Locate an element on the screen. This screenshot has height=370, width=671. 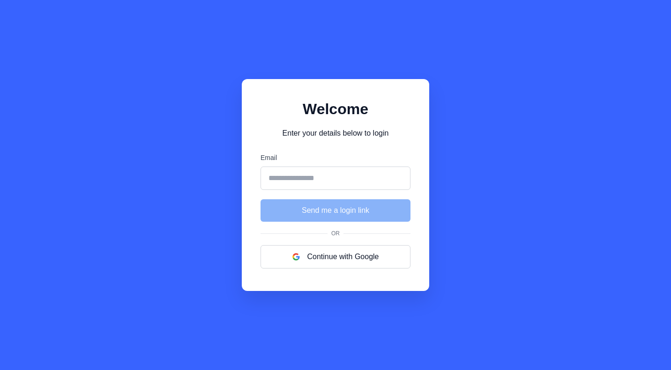
p: Enter your details below to login is located at coordinates (335, 133).